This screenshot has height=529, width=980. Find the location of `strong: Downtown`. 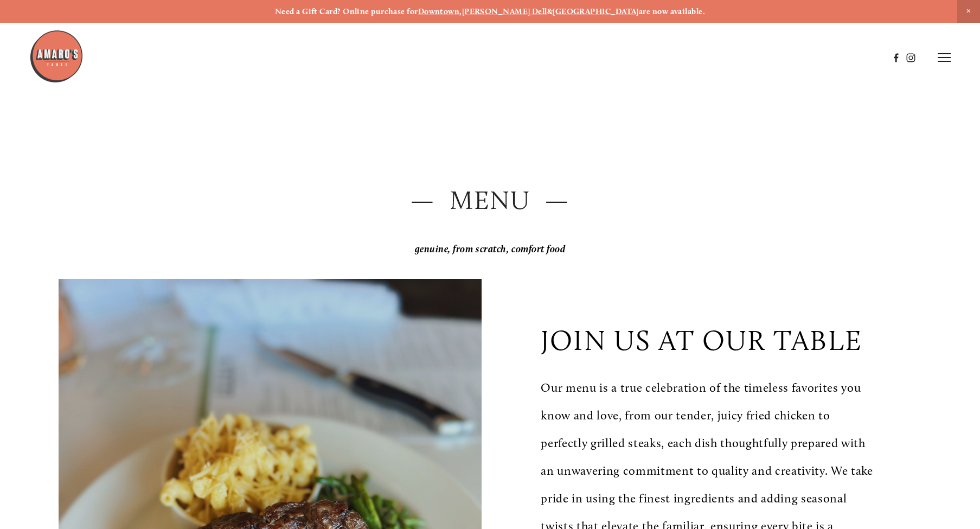

strong: Downtown is located at coordinates (439, 11).